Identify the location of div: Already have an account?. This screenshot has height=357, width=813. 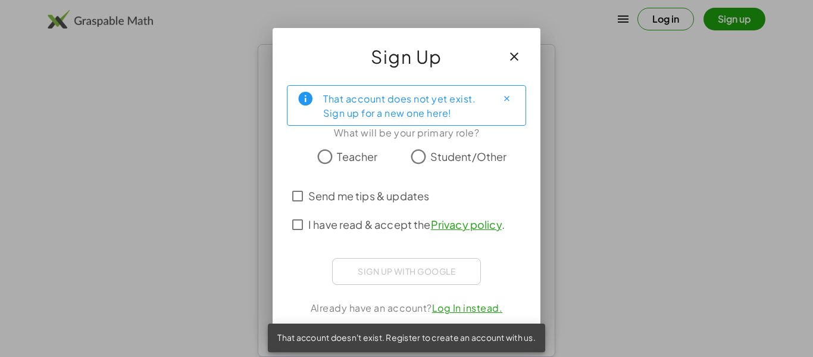
(407, 308).